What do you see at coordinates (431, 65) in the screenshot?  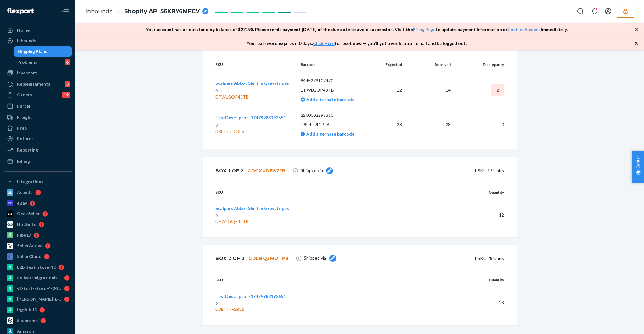 I see `th: Received` at bounding box center [431, 65].